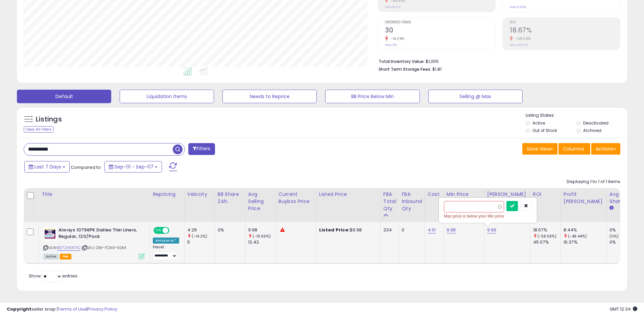 This screenshot has height=316, width=644. What do you see at coordinates (547, 230) in the screenshot?
I see `div: 18.67%` at bounding box center [547, 230].